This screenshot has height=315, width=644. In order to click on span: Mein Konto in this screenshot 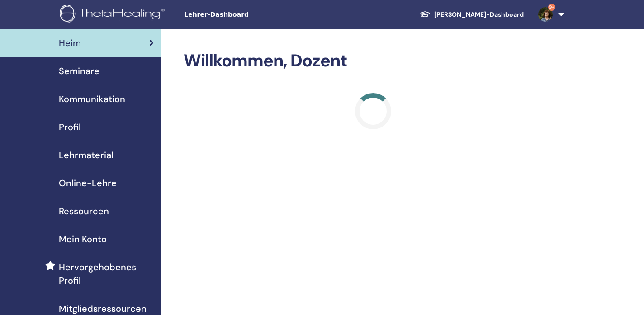, I will do `click(83, 239)`.